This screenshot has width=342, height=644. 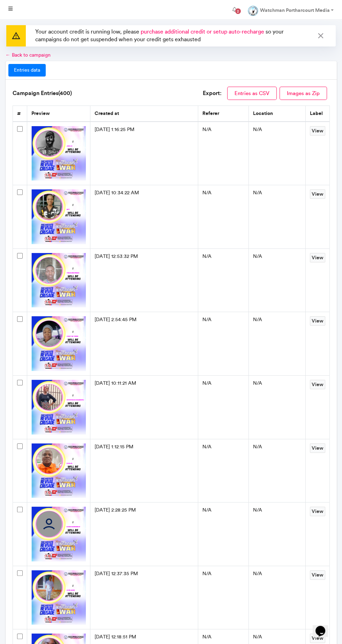 What do you see at coordinates (215, 93) in the screenshot?
I see `h6: Export:` at bounding box center [215, 93].